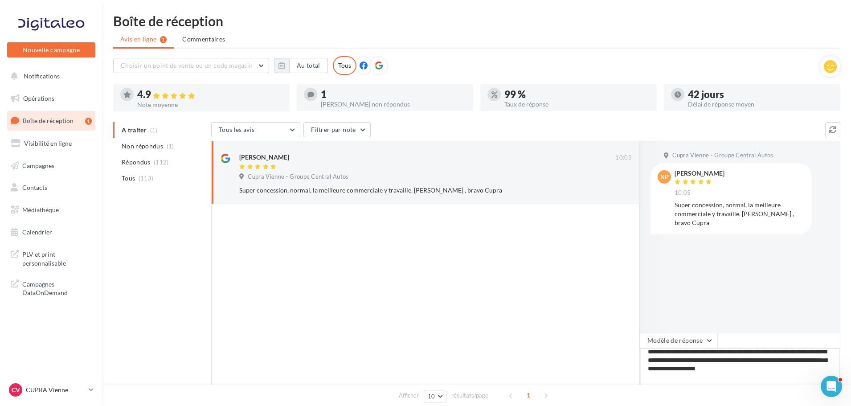 The height and width of the screenshot is (406, 851). I want to click on button: 10, so click(435, 396).